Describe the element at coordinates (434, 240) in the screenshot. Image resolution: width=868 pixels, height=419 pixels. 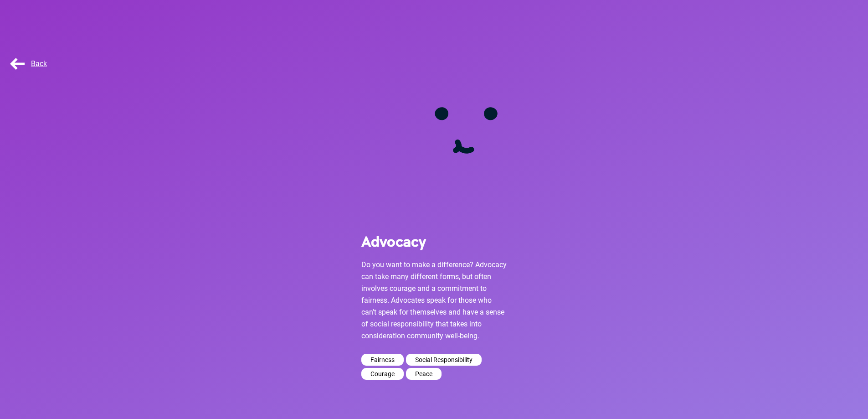
I see `h1: Advocacy` at that location.